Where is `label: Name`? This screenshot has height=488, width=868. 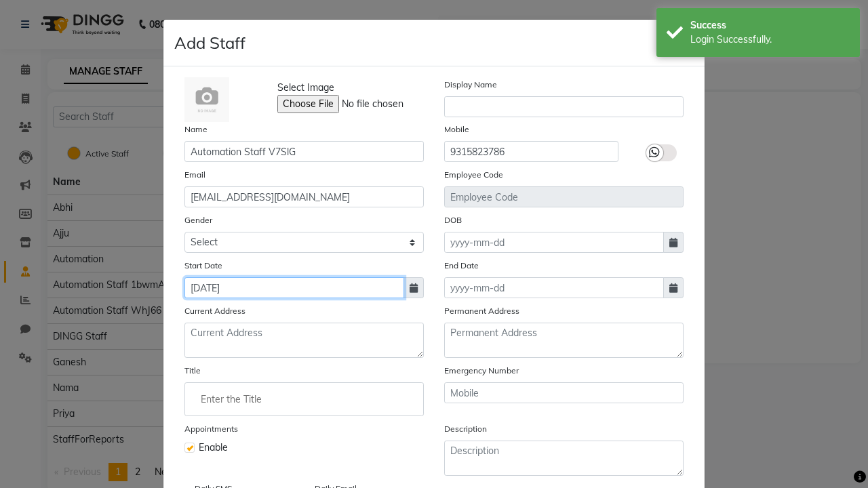 label: Name is located at coordinates (196, 129).